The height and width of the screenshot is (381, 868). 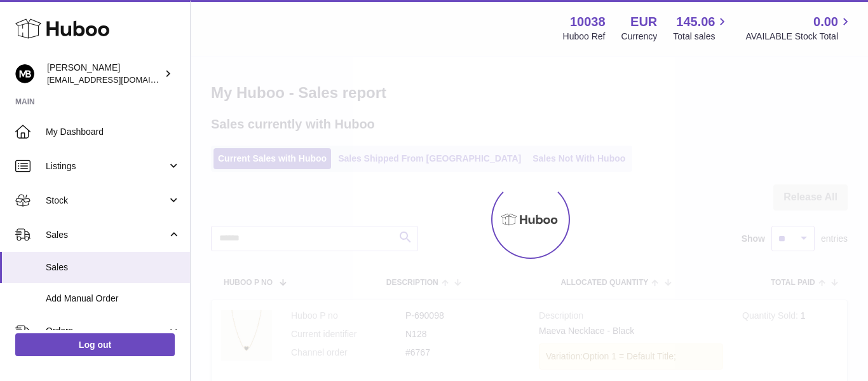 I want to click on span: AVAILABLE Stock Total, so click(x=798, y=36).